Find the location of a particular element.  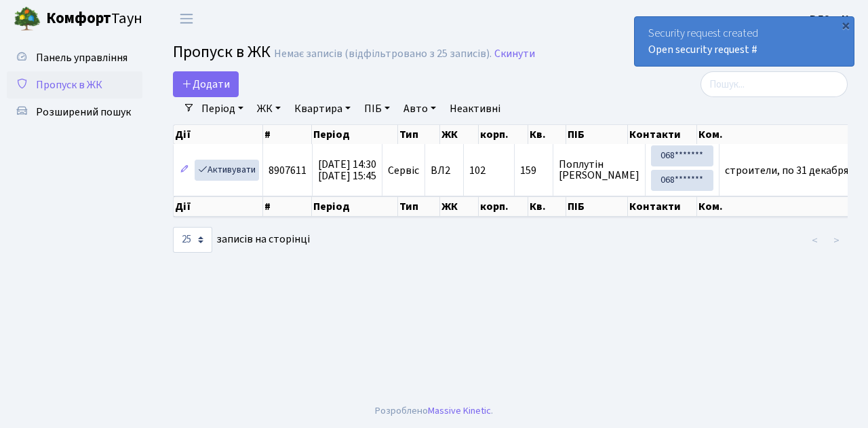

a: Розширений пошук is located at coordinates (75, 112).